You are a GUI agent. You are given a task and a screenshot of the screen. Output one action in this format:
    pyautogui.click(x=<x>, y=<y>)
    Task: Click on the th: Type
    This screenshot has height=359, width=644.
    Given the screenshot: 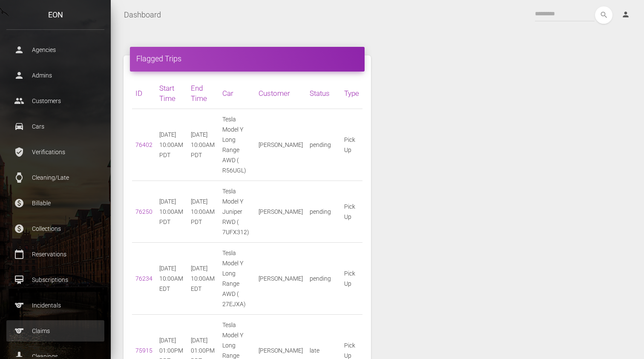 What is the action you would take?
    pyautogui.click(x=351, y=93)
    